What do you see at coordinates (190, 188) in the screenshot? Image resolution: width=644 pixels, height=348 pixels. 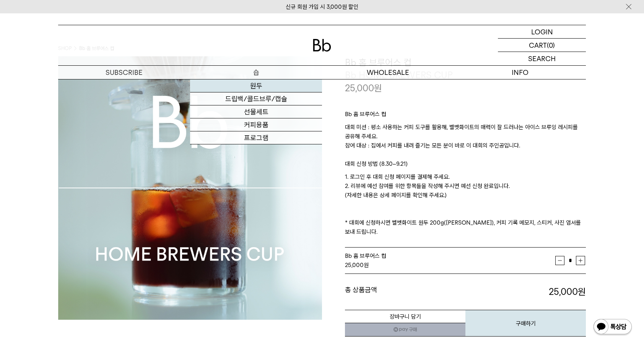 I see `img: Bb 홈 브루어스 컵` at bounding box center [190, 188].